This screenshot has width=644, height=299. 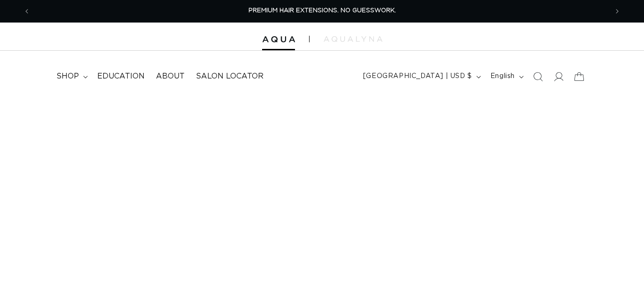 I want to click on img: Aqua Hair Extensions, so click(x=279, y=39).